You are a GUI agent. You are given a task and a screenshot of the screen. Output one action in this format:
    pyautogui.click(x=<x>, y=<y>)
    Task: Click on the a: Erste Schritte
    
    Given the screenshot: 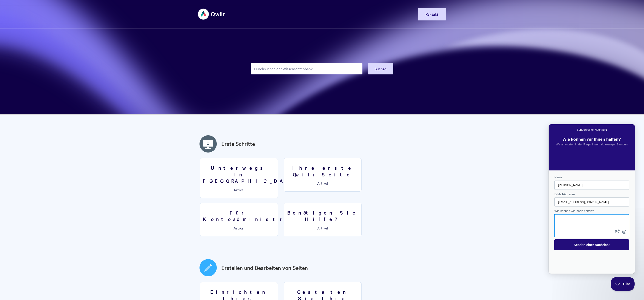 What is the action you would take?
    pyautogui.click(x=238, y=144)
    